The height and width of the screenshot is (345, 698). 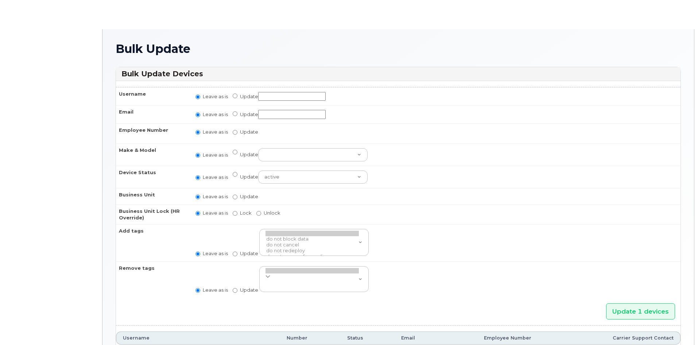 I want to click on input: Update 1 devices, so click(x=640, y=311).